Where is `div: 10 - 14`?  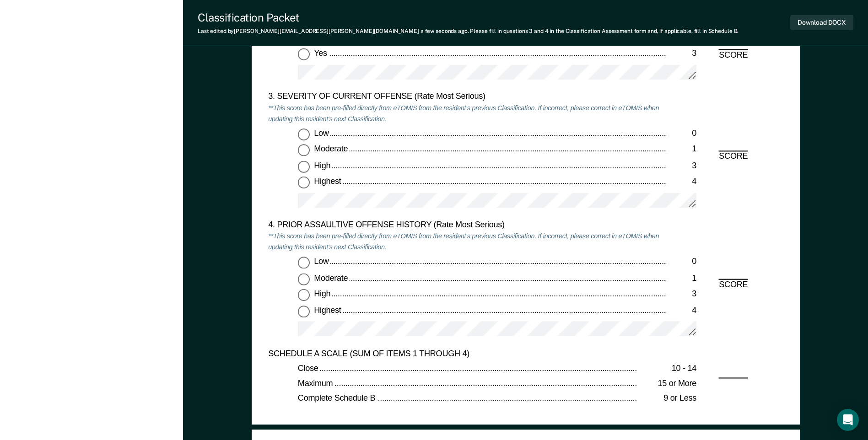 div: 10 - 14 is located at coordinates (667, 369).